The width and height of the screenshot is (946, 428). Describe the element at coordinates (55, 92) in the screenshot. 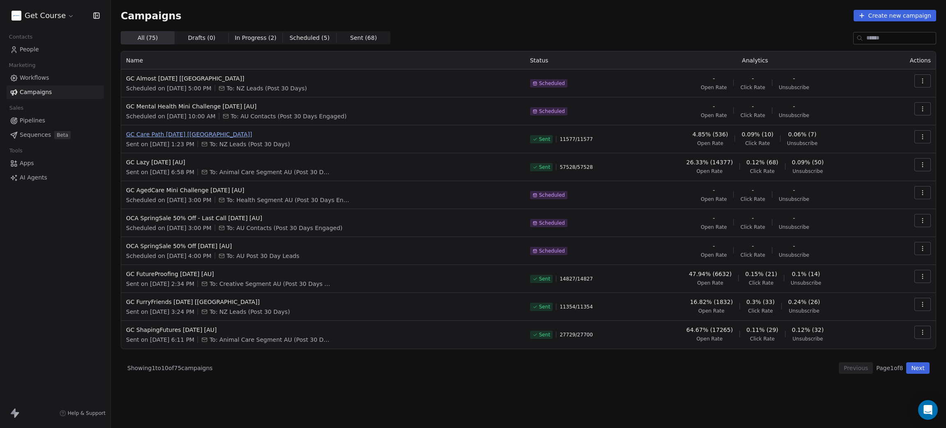

I see `a: Campaigns` at that location.